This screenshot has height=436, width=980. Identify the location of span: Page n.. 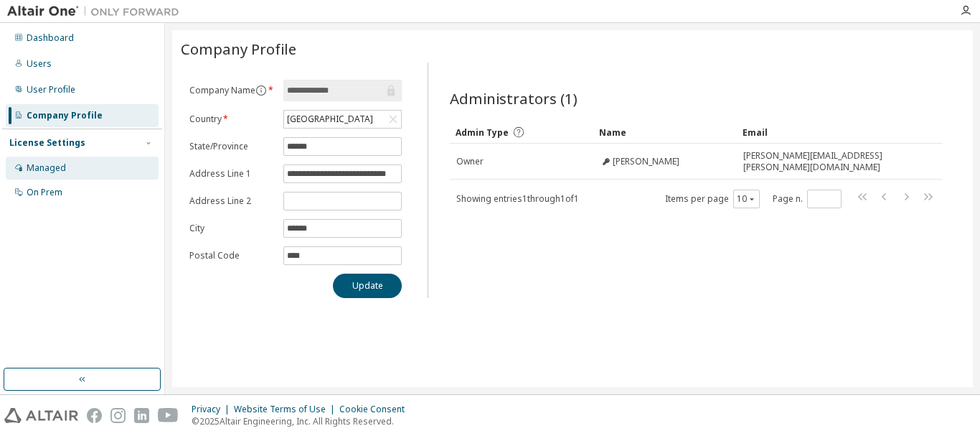
(807, 199).